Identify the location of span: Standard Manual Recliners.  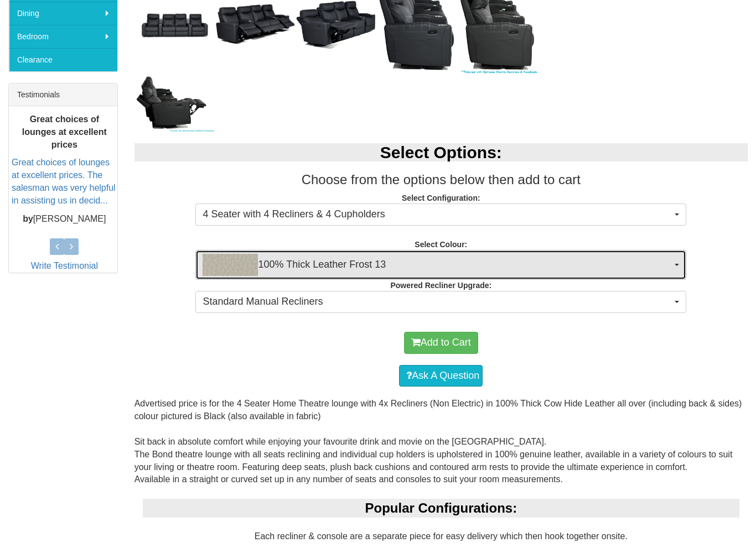
(437, 302).